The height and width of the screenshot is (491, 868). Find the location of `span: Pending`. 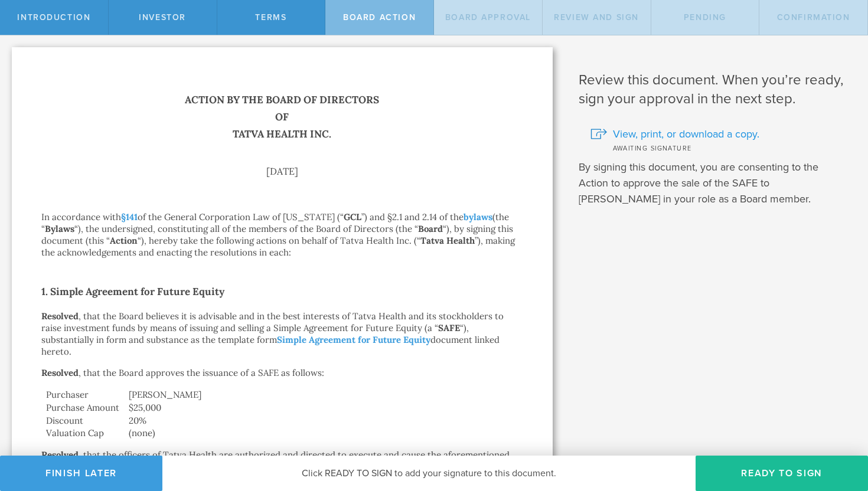

span: Pending is located at coordinates (705, 17).